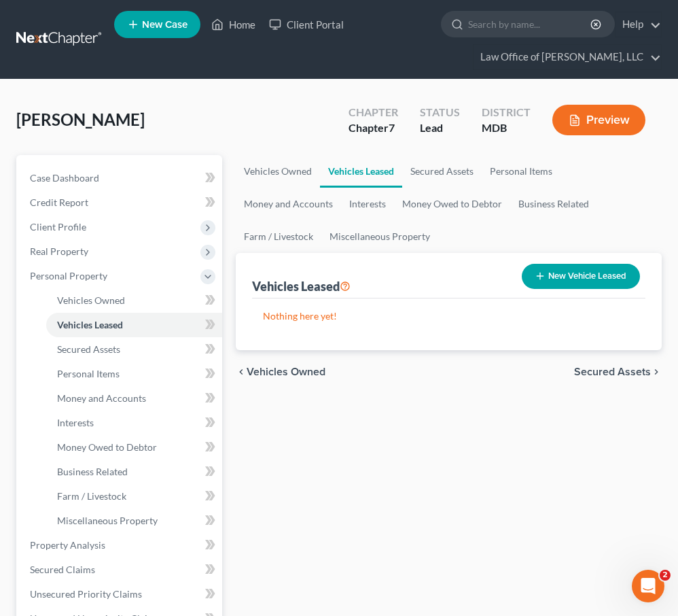 This screenshot has height=616, width=678. Describe the element at coordinates (449, 316) in the screenshot. I see `p: Nothing here yet!` at that location.